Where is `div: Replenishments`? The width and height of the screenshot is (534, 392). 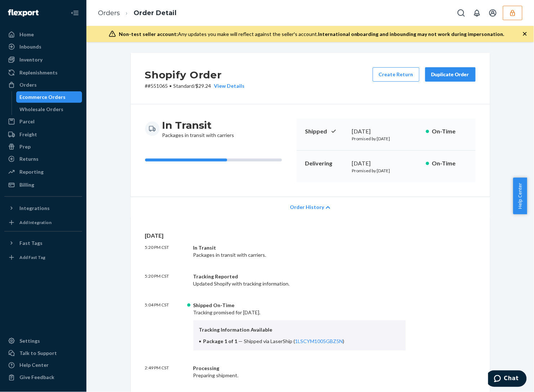
div: Replenishments is located at coordinates (39, 73).